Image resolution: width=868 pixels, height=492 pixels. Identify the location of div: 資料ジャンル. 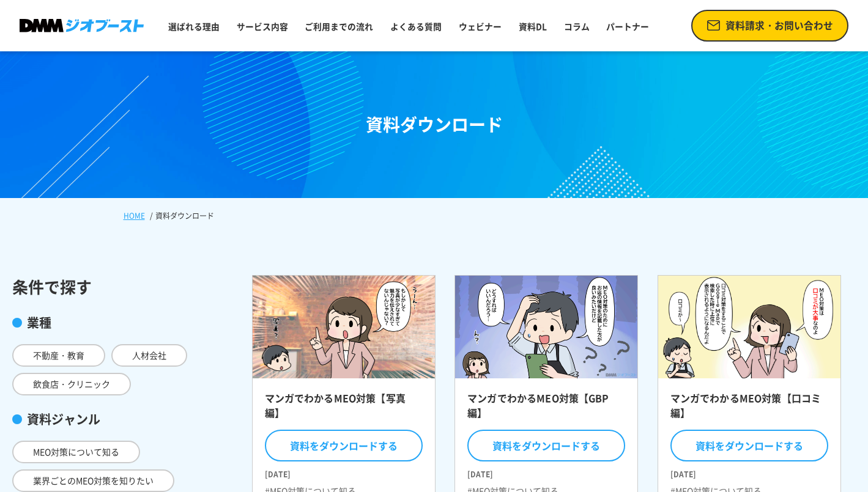
(123, 420).